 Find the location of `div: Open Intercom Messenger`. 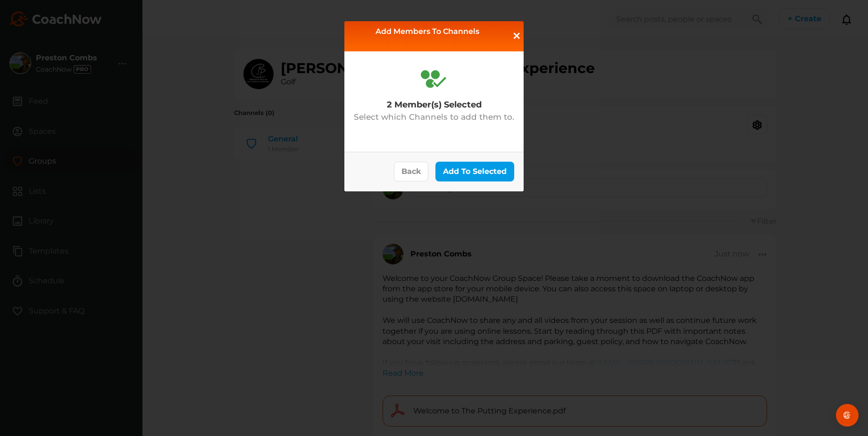

div: Open Intercom Messenger is located at coordinates (847, 415).